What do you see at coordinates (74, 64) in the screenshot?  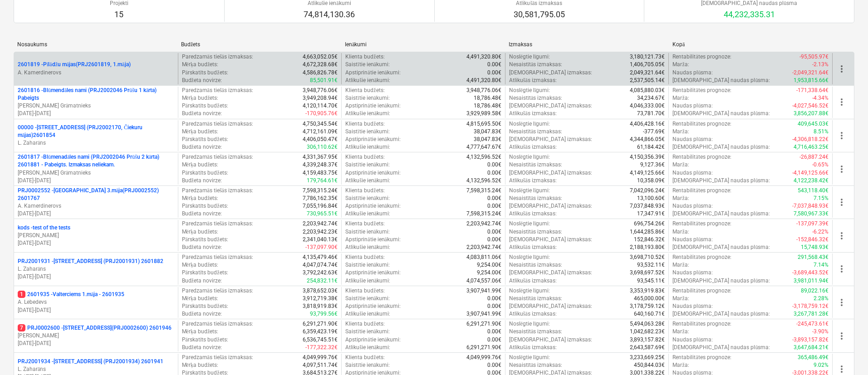 I see `p: 2601819 - Pīlādžu mājas(PRJ2601819, 1.māja)` at bounding box center [74, 64].